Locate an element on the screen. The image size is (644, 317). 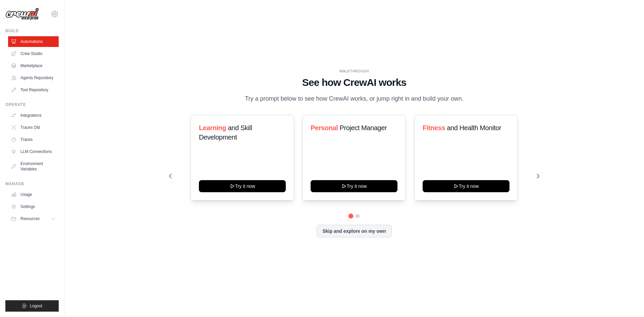
span: Project Manager is located at coordinates (363, 128).